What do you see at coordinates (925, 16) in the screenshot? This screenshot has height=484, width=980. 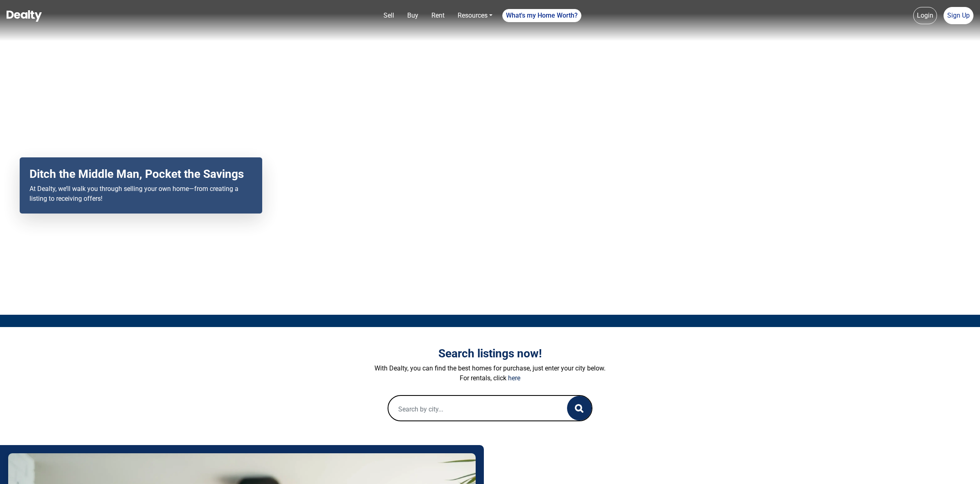 I see `a: Login` at bounding box center [925, 16].